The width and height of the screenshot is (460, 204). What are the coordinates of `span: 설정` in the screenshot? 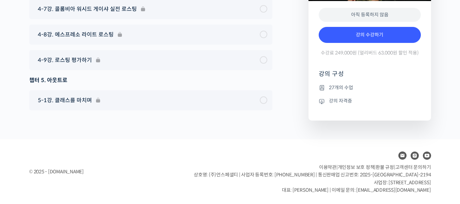 It's located at (109, 160).